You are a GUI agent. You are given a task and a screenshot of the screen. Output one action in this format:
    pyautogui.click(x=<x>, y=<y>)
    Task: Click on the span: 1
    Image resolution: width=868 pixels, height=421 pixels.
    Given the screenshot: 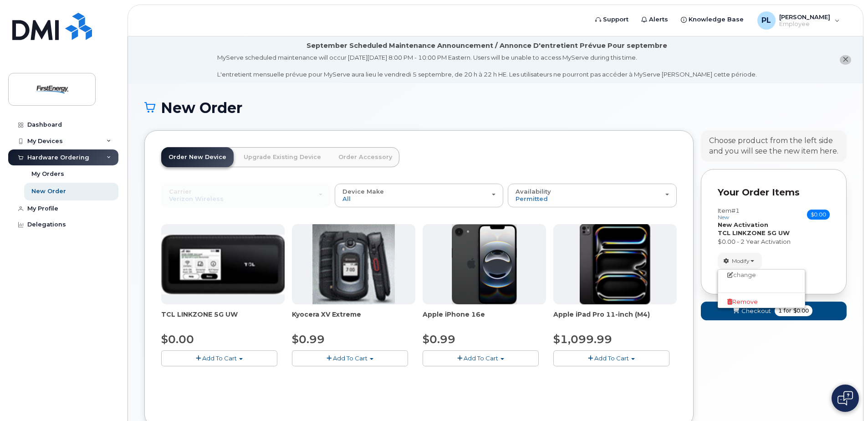 What is the action you would take?
    pyautogui.click(x=780, y=311)
    